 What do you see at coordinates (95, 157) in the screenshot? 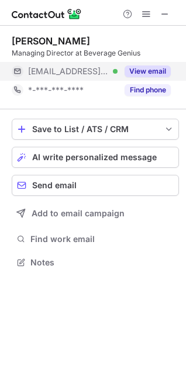
I see `button: AI write personalized message` at bounding box center [95, 157].